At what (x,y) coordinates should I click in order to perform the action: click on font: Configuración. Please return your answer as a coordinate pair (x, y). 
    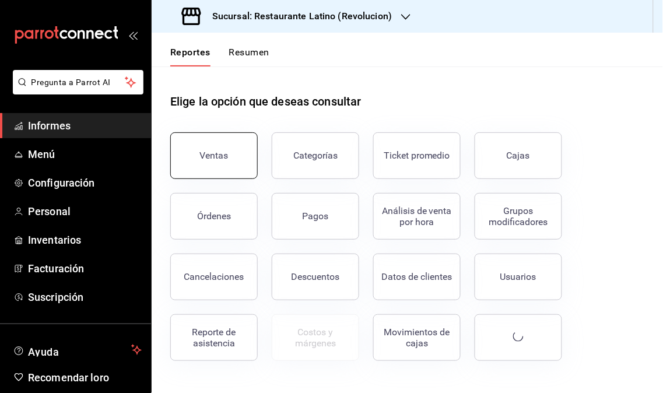
    Looking at the image, I should click on (61, 182).